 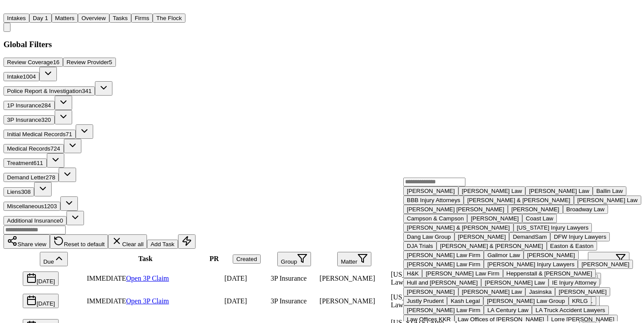 I want to click on div: H&K, so click(x=412, y=274).